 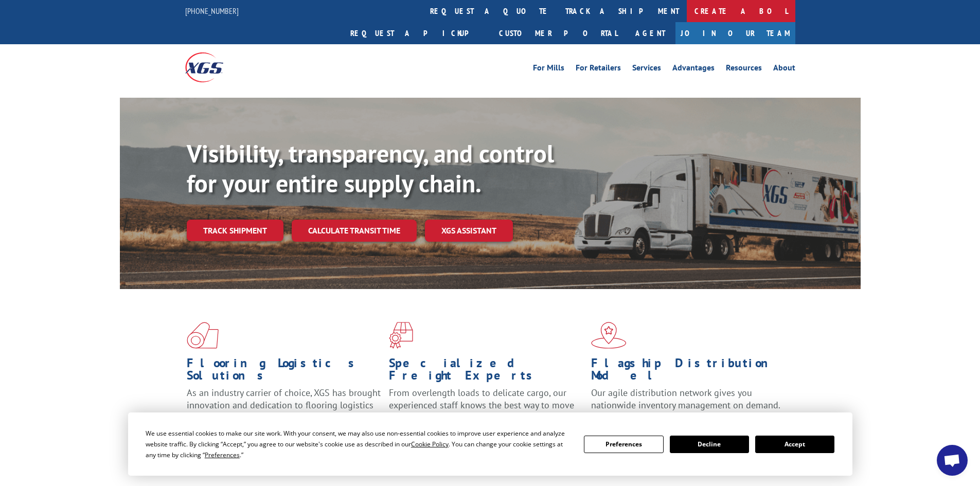 What do you see at coordinates (735, 33) in the screenshot?
I see `a: Join Our Team` at bounding box center [735, 33].